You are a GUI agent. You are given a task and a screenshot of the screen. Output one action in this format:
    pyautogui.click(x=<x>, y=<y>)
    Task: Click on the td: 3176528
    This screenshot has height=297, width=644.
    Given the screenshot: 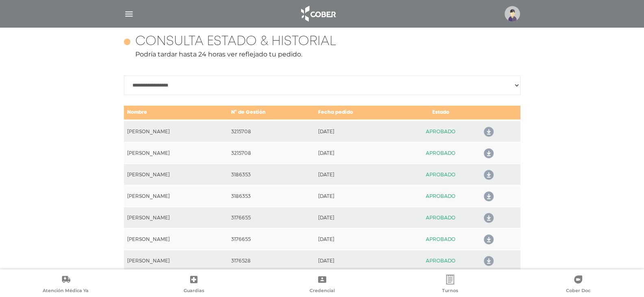 What is the action you would take?
    pyautogui.click(x=272, y=260)
    